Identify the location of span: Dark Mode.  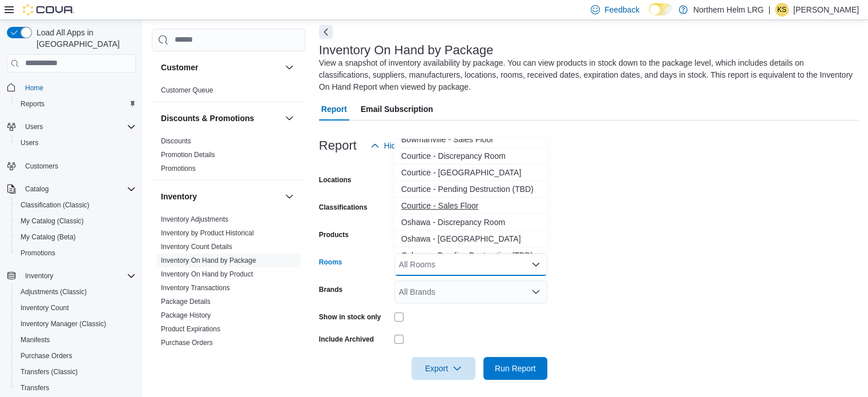
(649, 16).